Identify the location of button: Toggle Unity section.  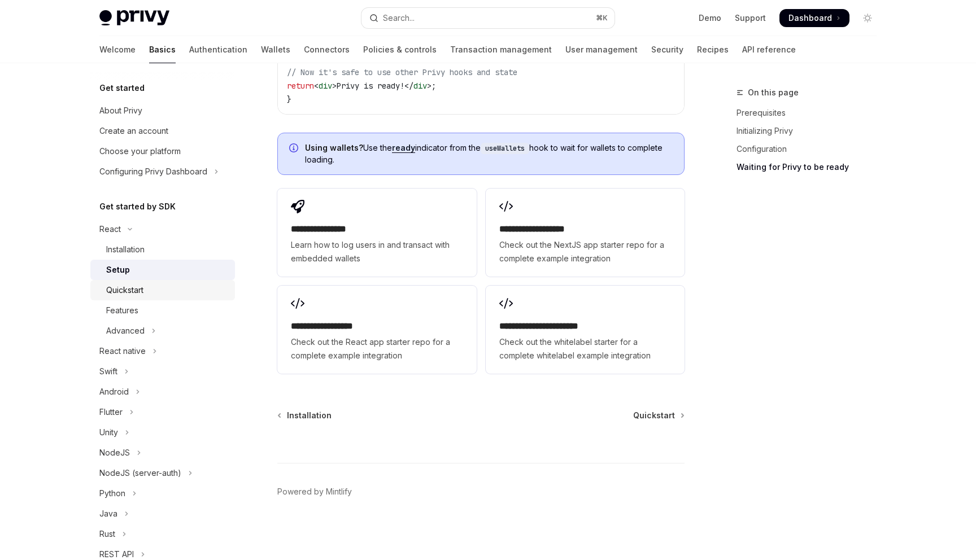
(162, 432).